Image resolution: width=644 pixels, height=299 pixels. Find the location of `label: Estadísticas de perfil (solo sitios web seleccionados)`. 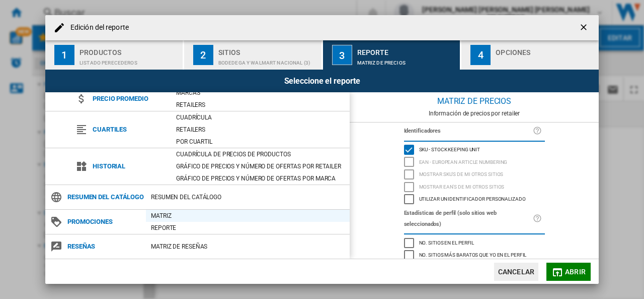

label: Estadísticas de perfil (solo sitios web seleccionados) is located at coordinates (468, 219).